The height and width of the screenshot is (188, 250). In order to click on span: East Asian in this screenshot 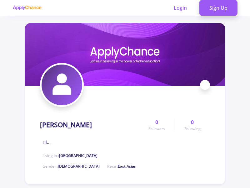, I will do `click(127, 166)`.